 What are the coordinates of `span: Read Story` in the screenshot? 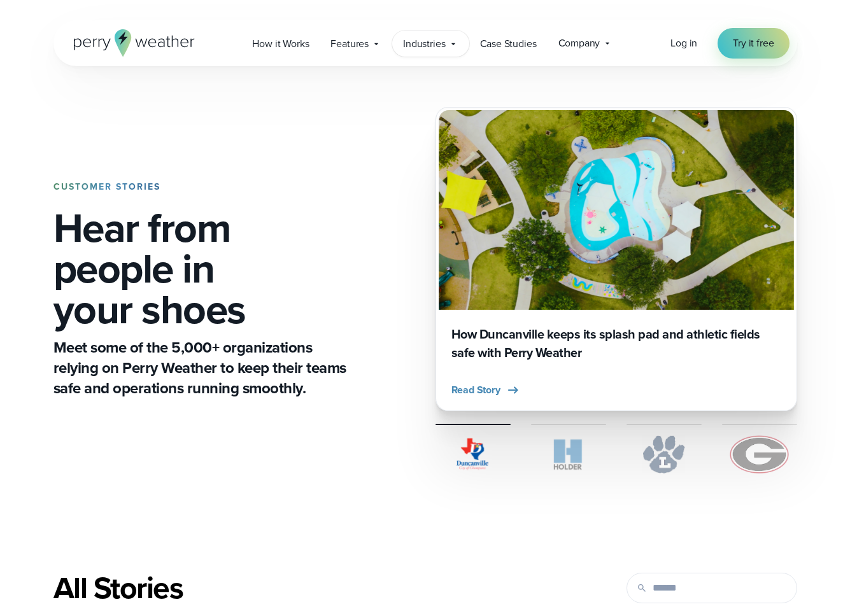 It's located at (476, 390).